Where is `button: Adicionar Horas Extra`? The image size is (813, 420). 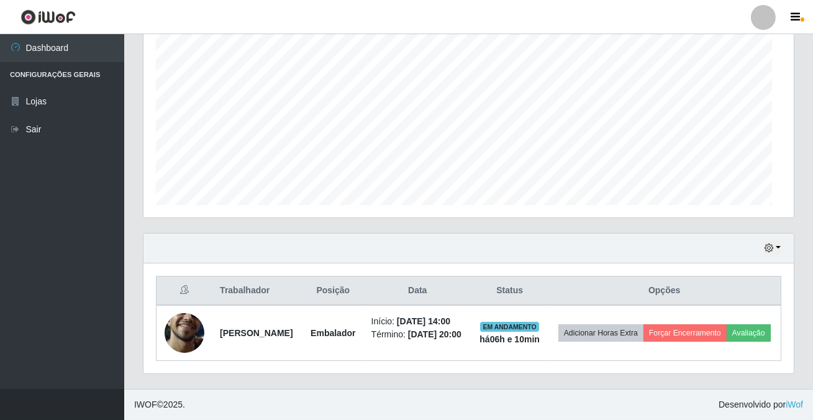 button: Adicionar Horas Extra is located at coordinates (601, 333).